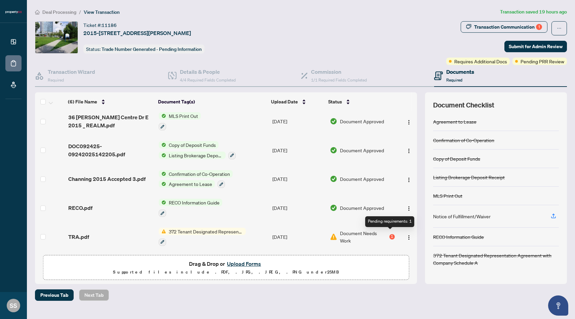 The image size is (575, 319). I want to click on span: Channing 2015 Accepted 3.pdf, so click(107, 179).